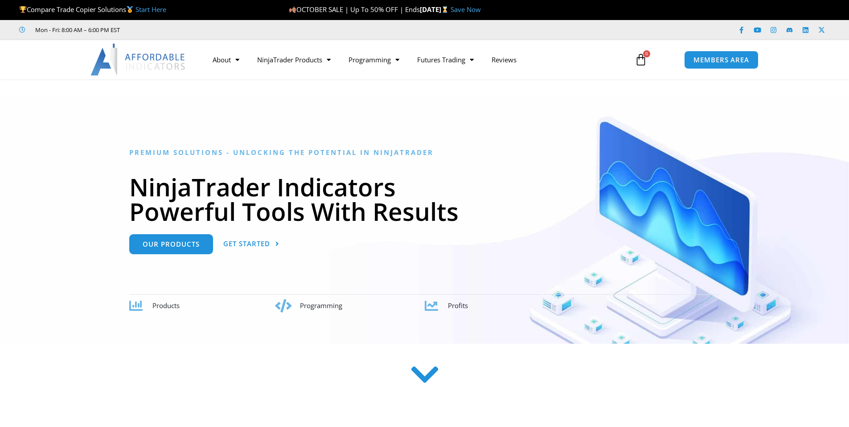 The width and height of the screenshot is (849, 427). Describe the element at coordinates (721, 60) in the screenshot. I see `span: MEMBERS AREA` at that location.